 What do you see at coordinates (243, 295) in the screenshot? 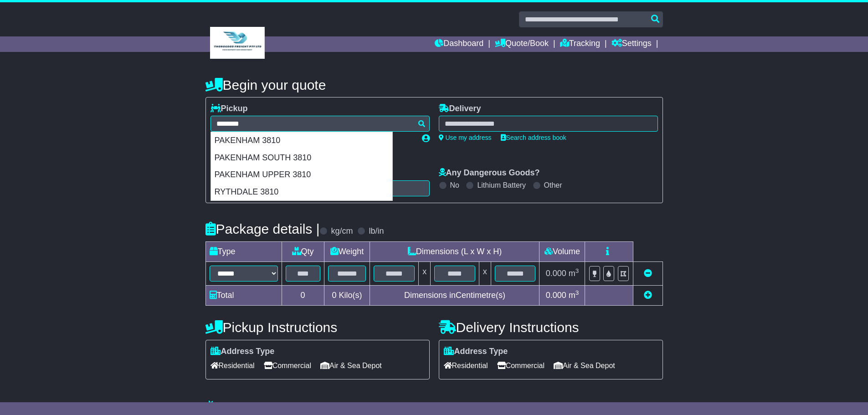
I see `td: Total` at bounding box center [243, 295].